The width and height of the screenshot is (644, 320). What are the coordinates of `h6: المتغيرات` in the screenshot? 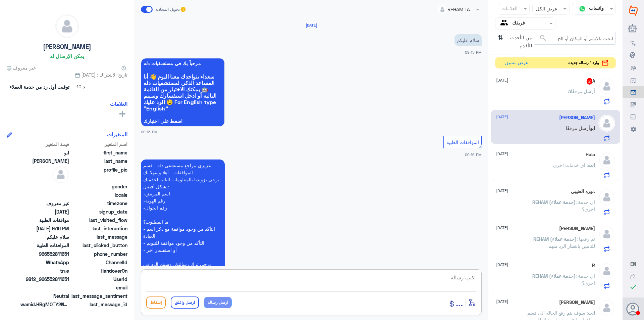 It's located at (117, 134).